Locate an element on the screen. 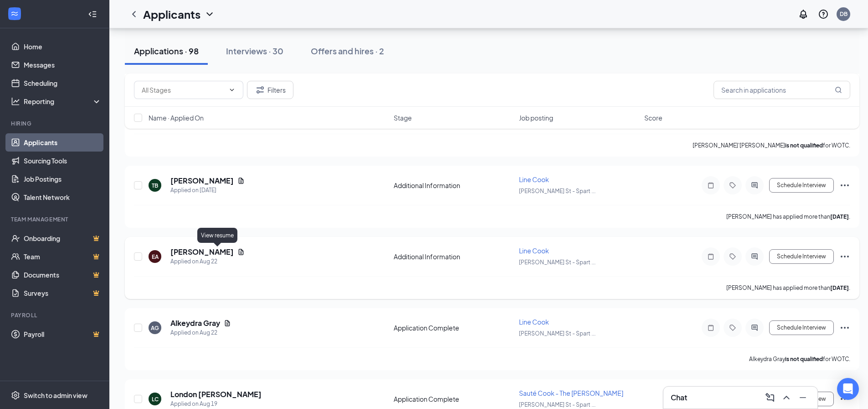 The height and width of the screenshot is (409, 868). a: Talent Network is located at coordinates (62, 197).